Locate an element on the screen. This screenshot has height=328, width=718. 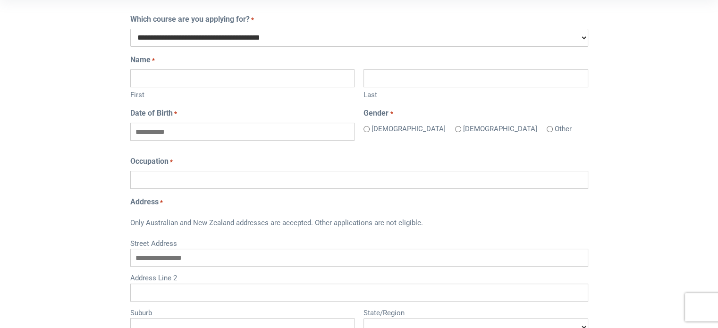
div: Only Australian and New Zealand addresses are accepted. Other applications are not eligible. is located at coordinates (359, 224).